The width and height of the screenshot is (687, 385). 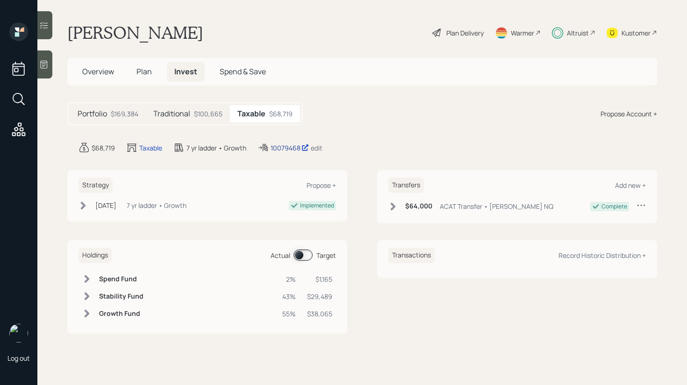 I want to click on div: Taxable, so click(x=151, y=148).